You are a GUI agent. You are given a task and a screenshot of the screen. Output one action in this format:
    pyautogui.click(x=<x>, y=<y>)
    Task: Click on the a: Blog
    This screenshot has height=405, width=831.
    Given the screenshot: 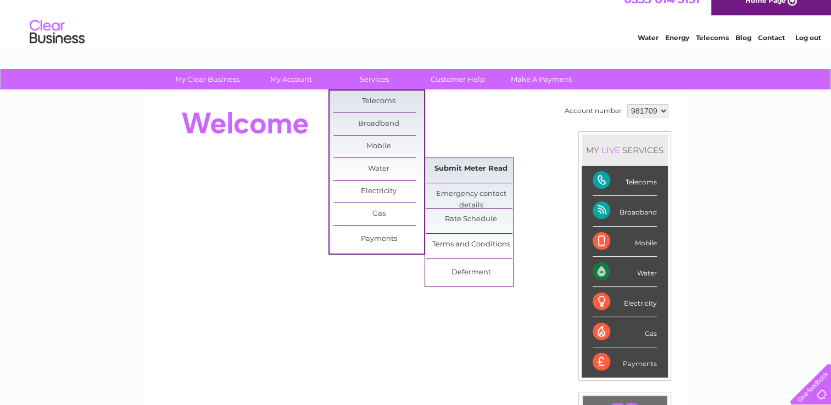 What is the action you would take?
    pyautogui.click(x=743, y=51)
    